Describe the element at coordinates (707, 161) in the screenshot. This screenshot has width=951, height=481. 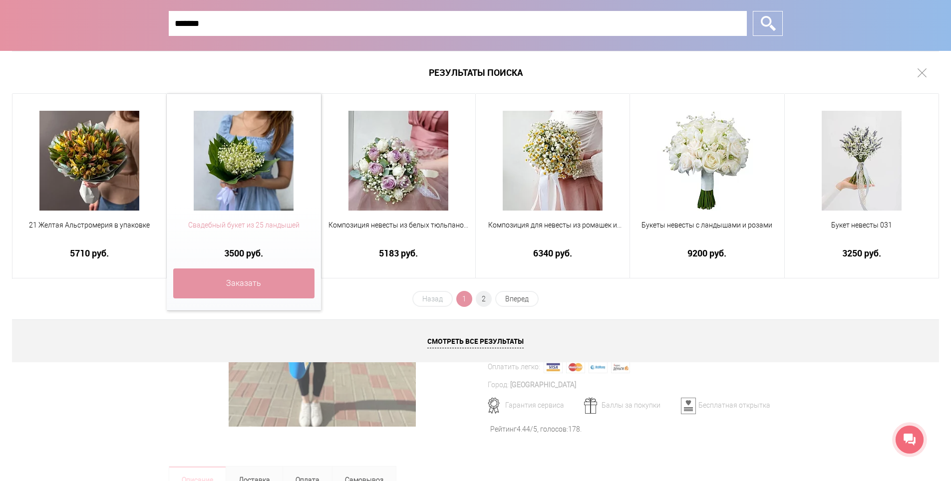
I see `img: Букеты невесты с ландышами и розами` at that location.